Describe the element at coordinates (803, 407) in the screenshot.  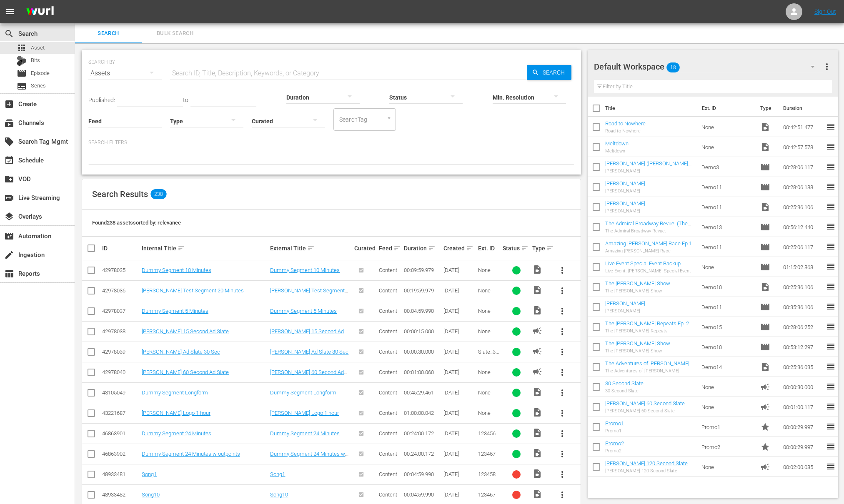
I see `td: 00:01:00.117` at that location.